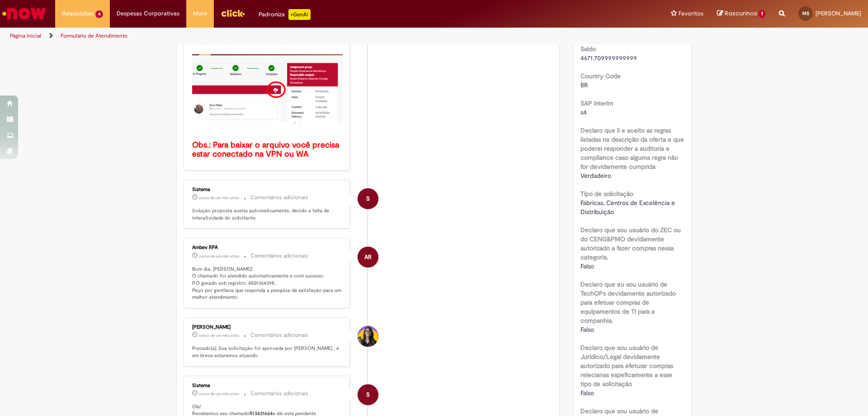 This screenshot has height=416, width=868. What do you see at coordinates (233, 13) in the screenshot?
I see `img: click_logo_yellow_360x200.png` at bounding box center [233, 13].